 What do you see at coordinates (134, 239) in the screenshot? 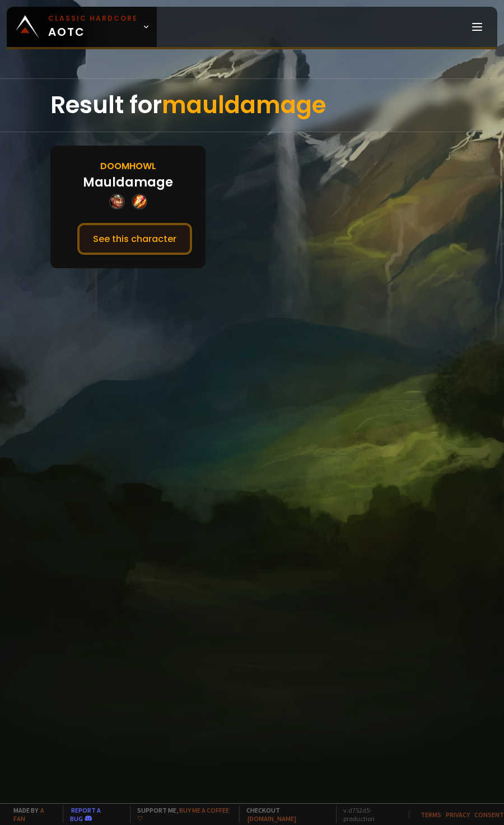
I see `button: See this character` at bounding box center [134, 239].